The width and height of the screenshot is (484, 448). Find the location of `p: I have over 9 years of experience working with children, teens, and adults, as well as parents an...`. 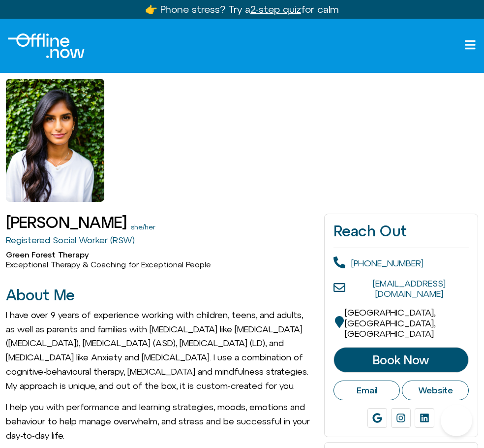

p: I have over 9 years of experience working with children, teens, and adults, as well as parents an... is located at coordinates (160, 350).